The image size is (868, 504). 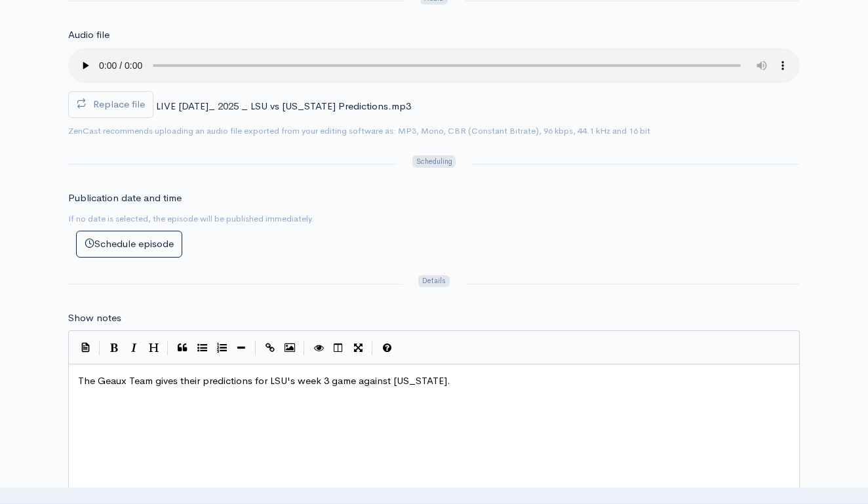 I want to click on button: Heading, so click(x=153, y=348).